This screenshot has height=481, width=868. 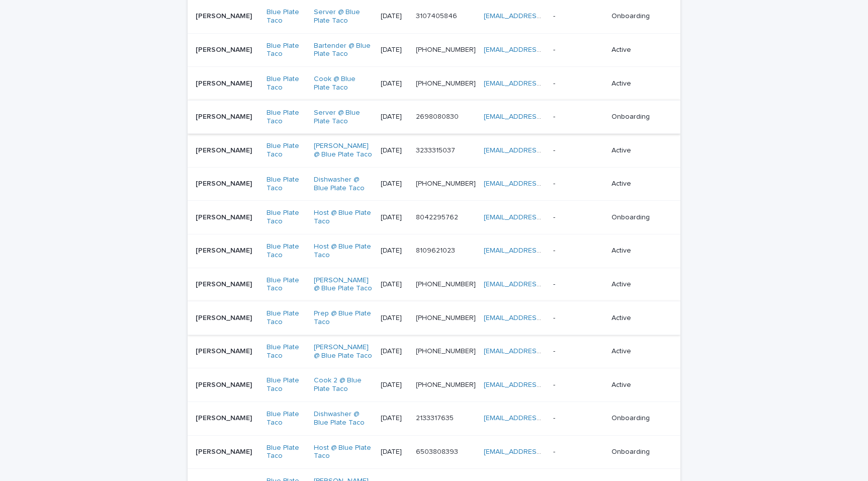 What do you see at coordinates (437, 116) in the screenshot?
I see `a: 2698080830` at bounding box center [437, 116].